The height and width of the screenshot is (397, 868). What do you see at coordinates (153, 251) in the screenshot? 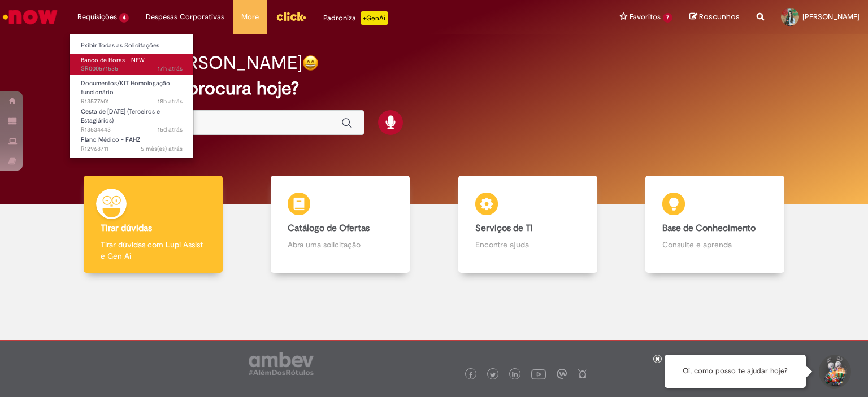
I see `p: Tirar dúvidas com Lupi Assist e Gen Ai` at bounding box center [153, 251].